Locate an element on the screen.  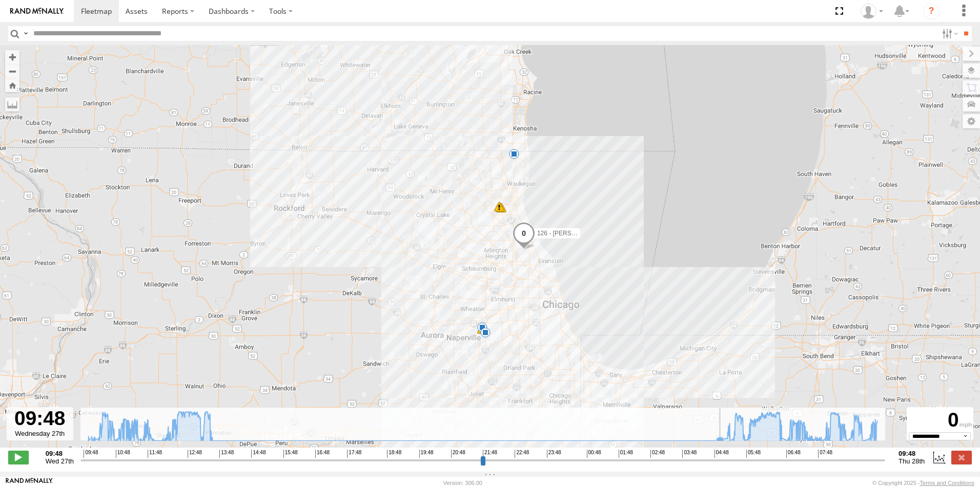
span: 09:48 is located at coordinates (90, 454).